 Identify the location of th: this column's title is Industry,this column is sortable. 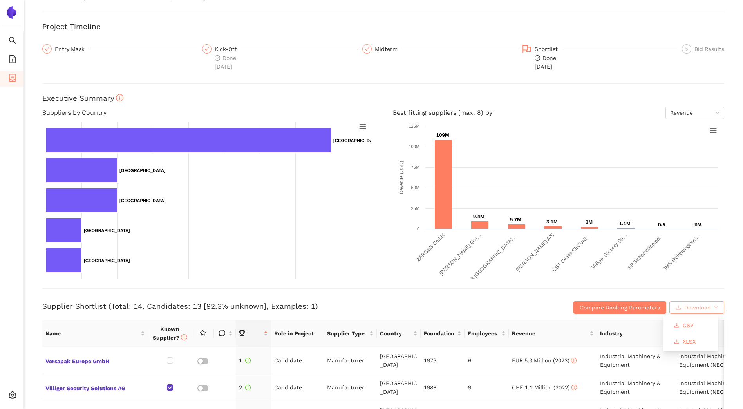
(637, 333).